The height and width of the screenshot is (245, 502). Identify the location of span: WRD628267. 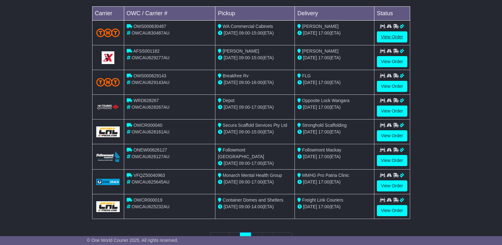
(146, 100).